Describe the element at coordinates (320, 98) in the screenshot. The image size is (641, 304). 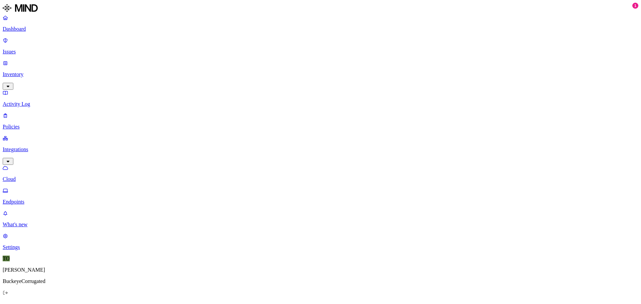
I see `a: Activity Log` at that location.